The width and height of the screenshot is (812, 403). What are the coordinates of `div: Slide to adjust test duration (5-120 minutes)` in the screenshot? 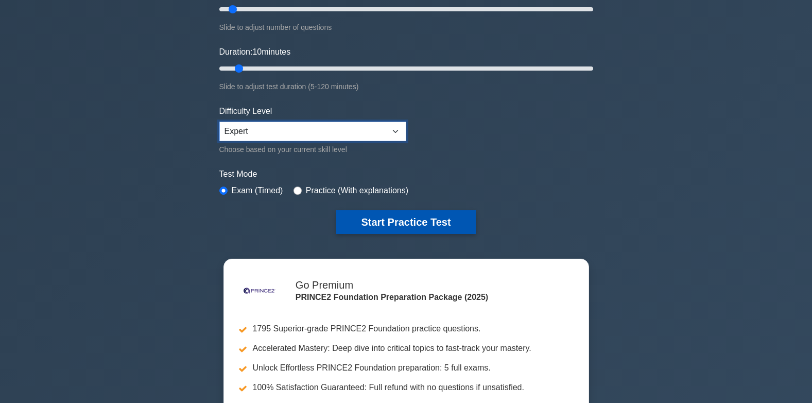 It's located at (406, 87).